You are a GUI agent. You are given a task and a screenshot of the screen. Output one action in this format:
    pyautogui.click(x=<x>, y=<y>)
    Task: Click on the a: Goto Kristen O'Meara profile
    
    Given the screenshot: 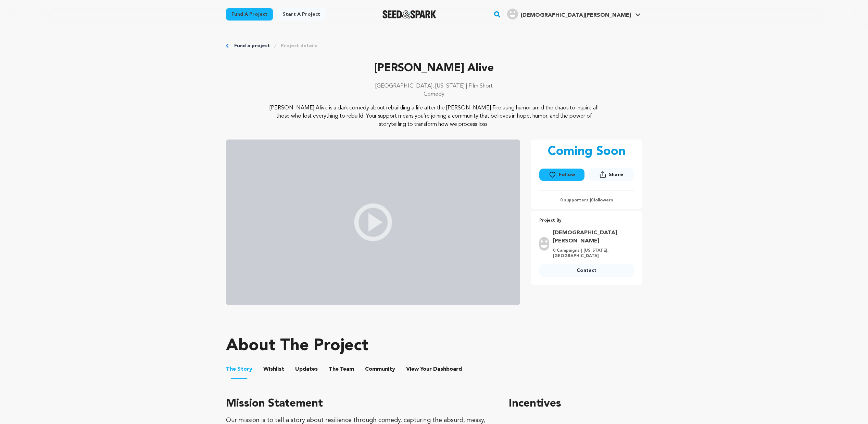 What is the action you would take?
    pyautogui.click(x=591, y=237)
    